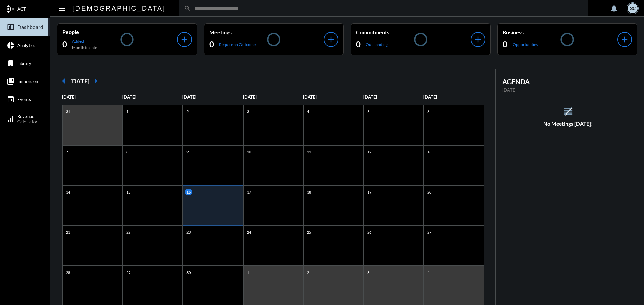  I want to click on p: 22, so click(129, 232).